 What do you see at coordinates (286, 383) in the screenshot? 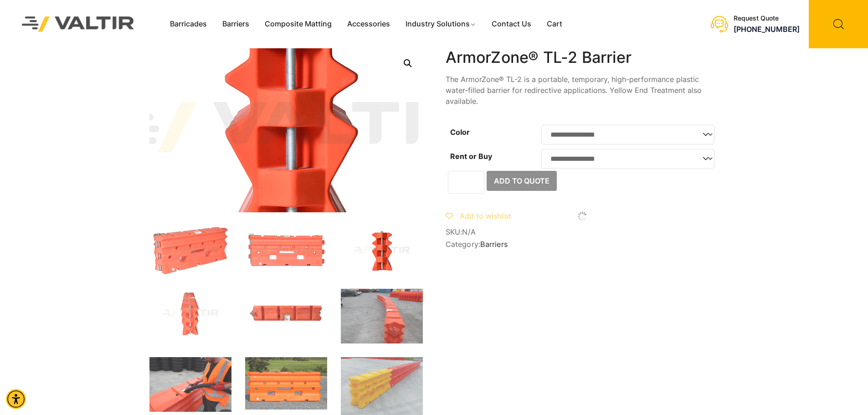
I see `img: An orange plastic barrier with holes, set against a green landscape with trees and sheep in the b...` at bounding box center [286, 383].